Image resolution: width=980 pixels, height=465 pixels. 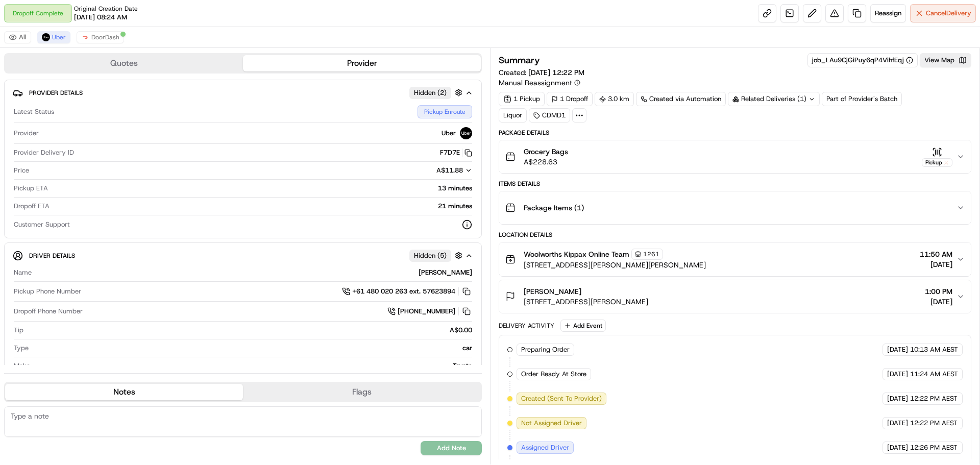 I want to click on button: Add Event, so click(x=583, y=326).